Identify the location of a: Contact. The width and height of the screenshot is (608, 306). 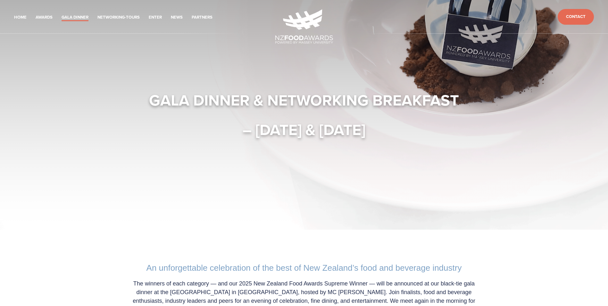
(576, 17).